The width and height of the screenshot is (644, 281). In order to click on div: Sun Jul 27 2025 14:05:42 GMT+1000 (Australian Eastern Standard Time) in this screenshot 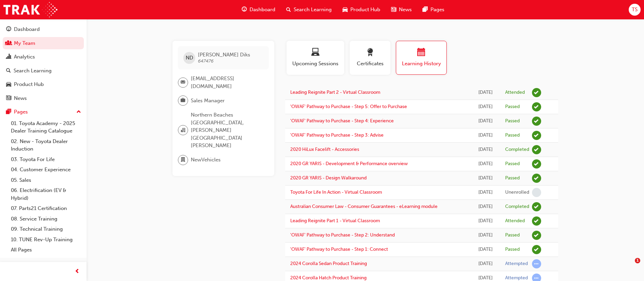, I will do `click(485, 178)`.